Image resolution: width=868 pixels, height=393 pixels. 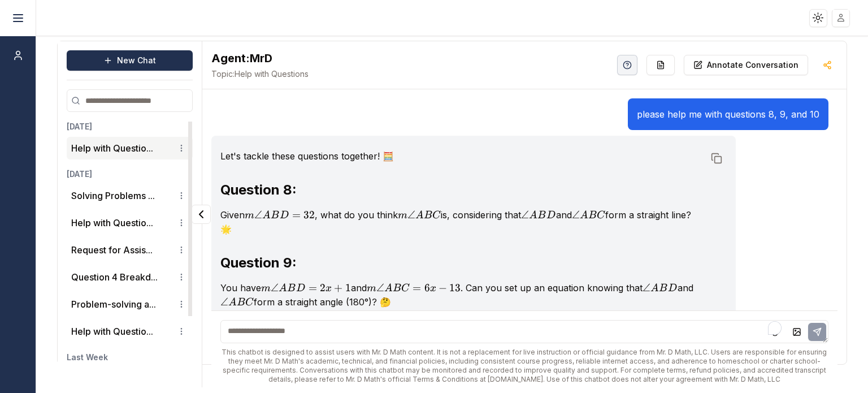 What do you see at coordinates (428, 288) in the screenshot?
I see `span: 6` at bounding box center [428, 288].